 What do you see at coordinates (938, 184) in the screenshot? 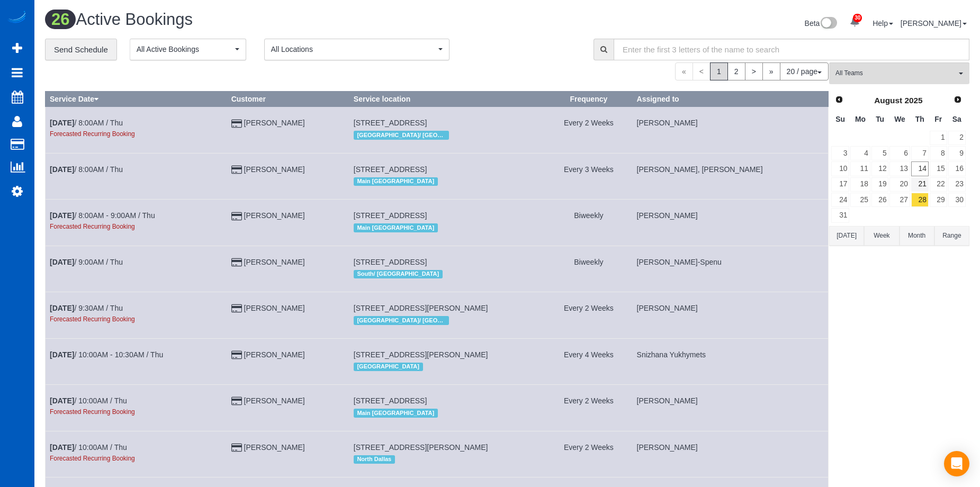
I see `a: 22` at bounding box center [938, 184].